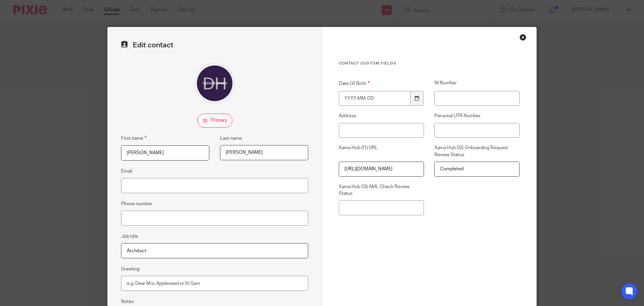 The image size is (644, 306). I want to click on label: Greeting, so click(130, 269).